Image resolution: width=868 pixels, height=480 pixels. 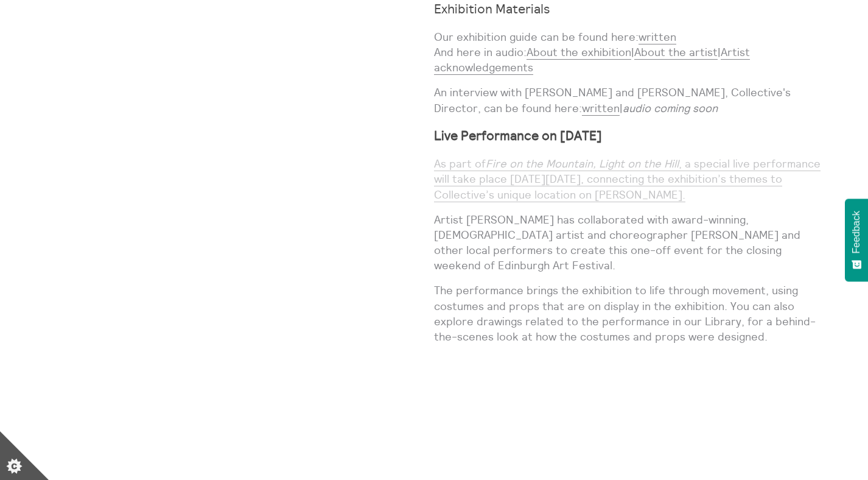 What do you see at coordinates (579, 52) in the screenshot?
I see `a: About the exhibition` at bounding box center [579, 52].